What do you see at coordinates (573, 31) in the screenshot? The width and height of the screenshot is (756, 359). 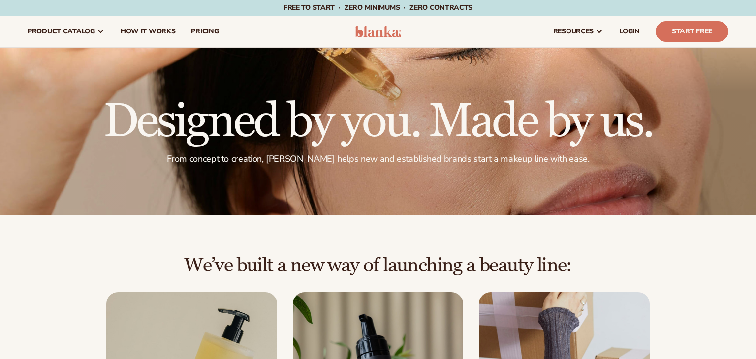 I see `span: resources` at bounding box center [573, 31].